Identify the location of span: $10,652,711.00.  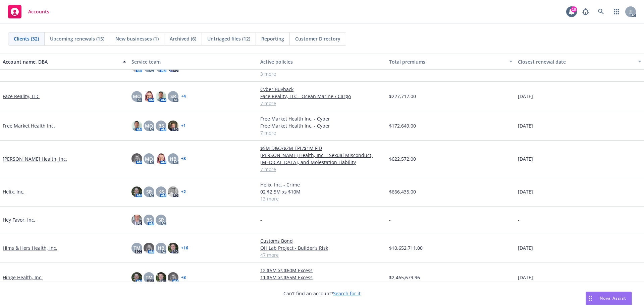
(406, 248).